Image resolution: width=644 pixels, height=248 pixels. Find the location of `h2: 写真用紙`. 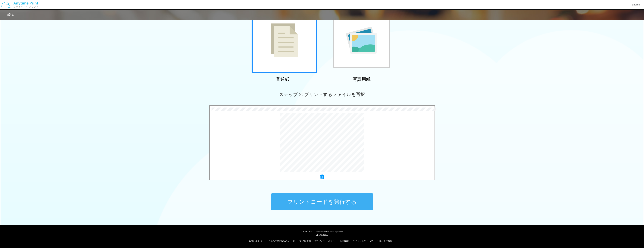

h2: 写真用紙 is located at coordinates (362, 79).